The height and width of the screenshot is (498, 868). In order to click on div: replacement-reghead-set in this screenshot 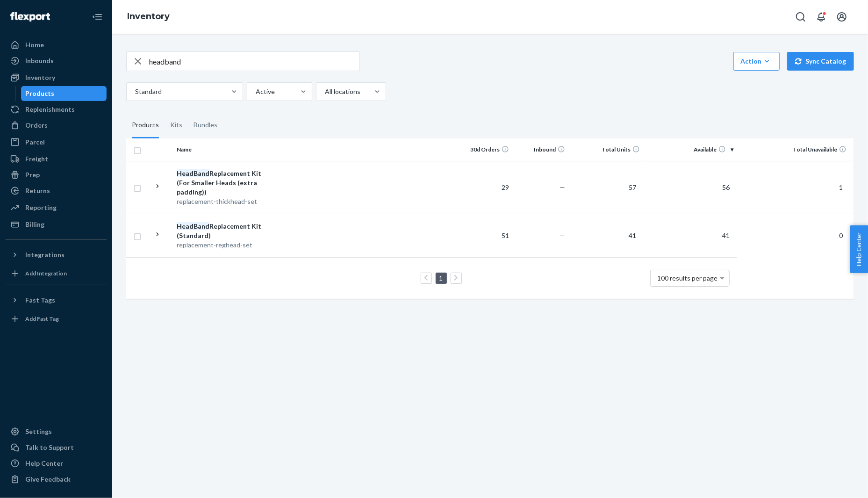, I will do `click(225, 245)`.